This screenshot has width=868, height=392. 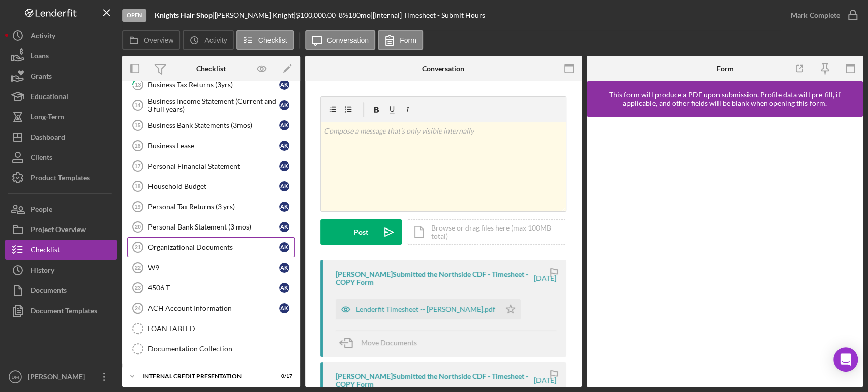 I want to click on div: Household Budget, so click(x=214, y=187).